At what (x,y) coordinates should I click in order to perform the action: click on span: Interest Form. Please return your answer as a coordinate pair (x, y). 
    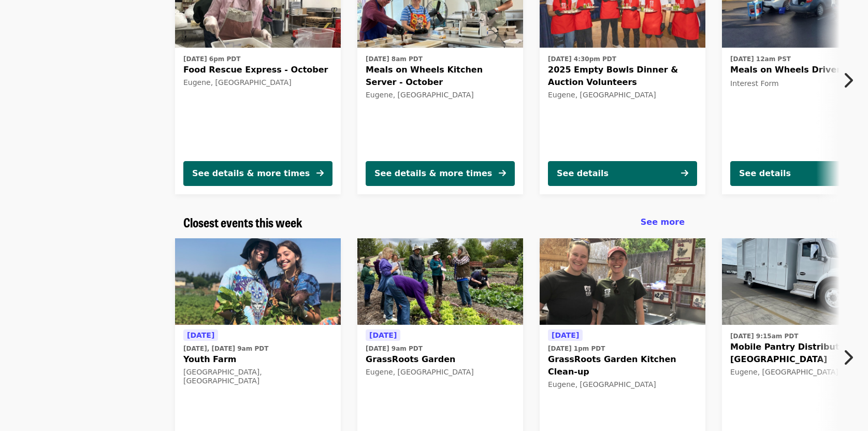
    Looking at the image, I should click on (755, 84).